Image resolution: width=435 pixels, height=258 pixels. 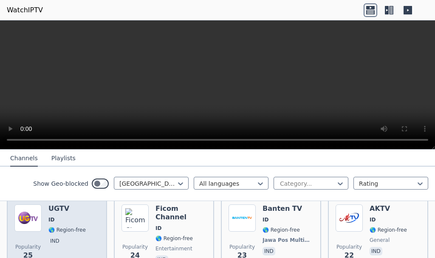 I want to click on span: Jawa Pos Multimedia, so click(x=287, y=240).